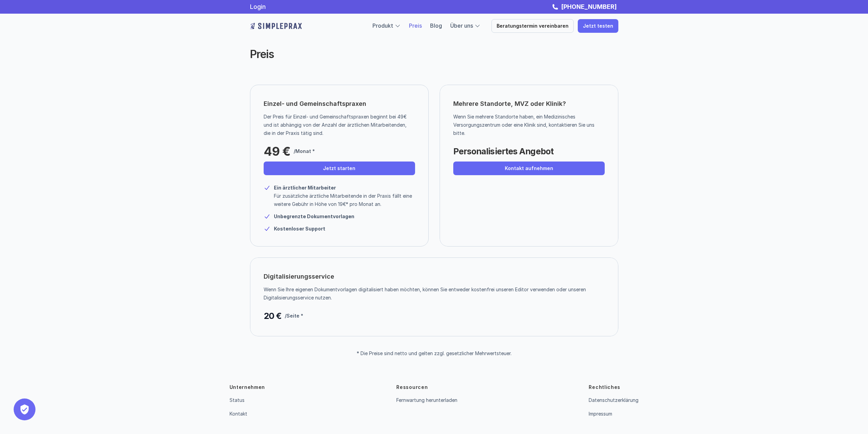 The height and width of the screenshot is (434, 868). I want to click on p: Personalisiertes Angebot, so click(504, 151).